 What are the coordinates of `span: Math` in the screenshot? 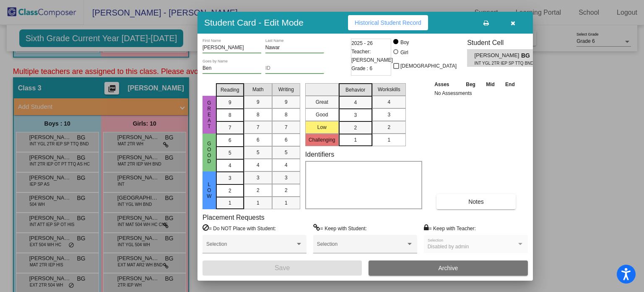 It's located at (258, 89).